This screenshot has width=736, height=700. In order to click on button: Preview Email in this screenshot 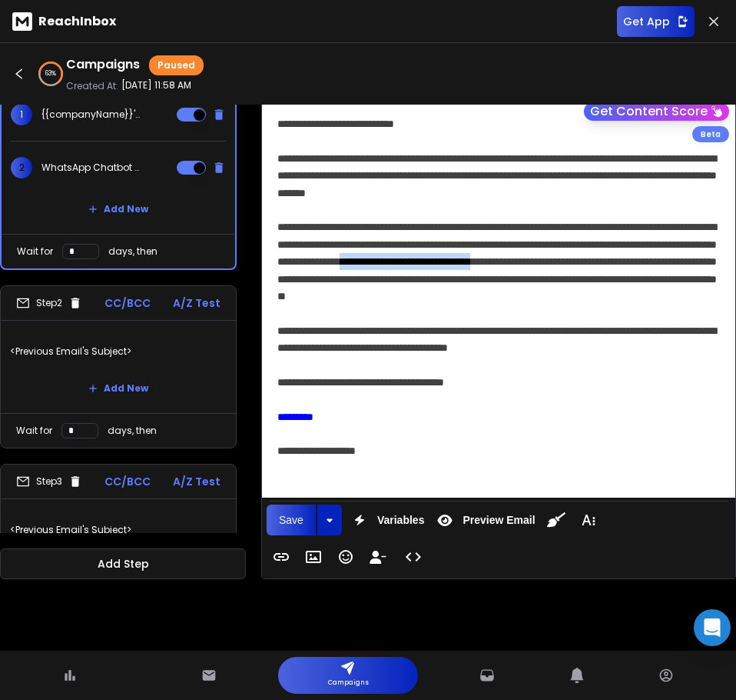, I will do `click(485, 520)`.